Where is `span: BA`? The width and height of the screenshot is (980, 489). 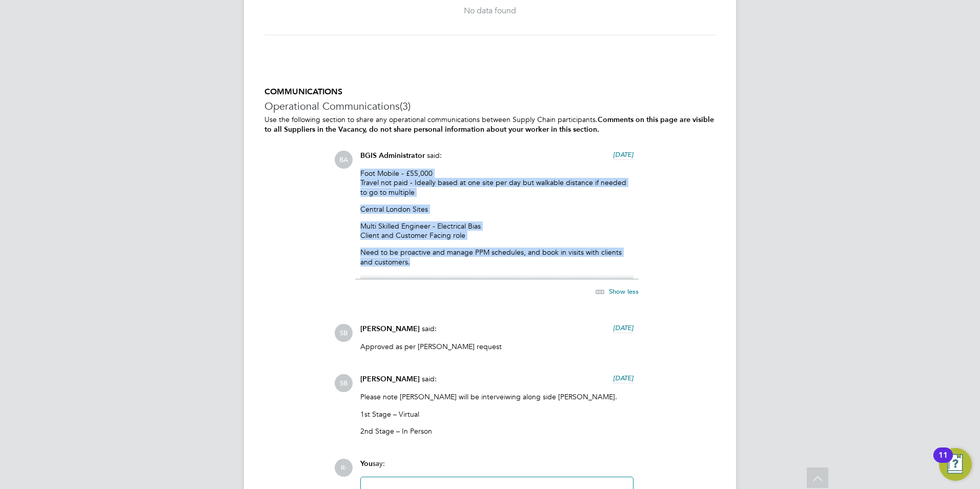 span: BA is located at coordinates (343, 159).